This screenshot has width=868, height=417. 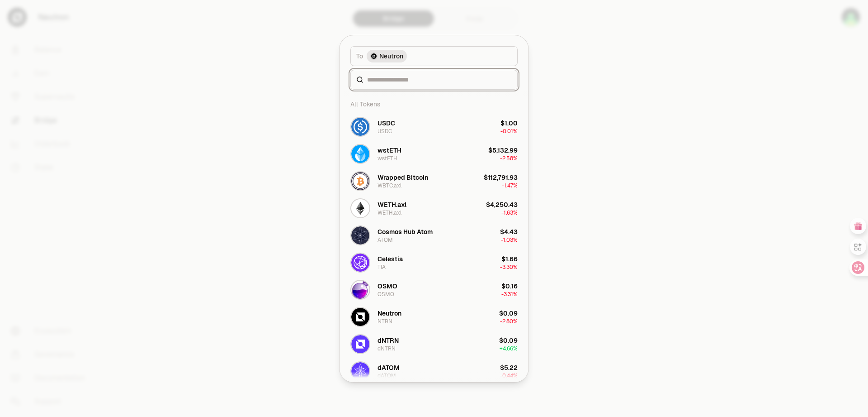 What do you see at coordinates (405, 232) in the screenshot?
I see `div: Cosmos Hub Atom` at bounding box center [405, 232].